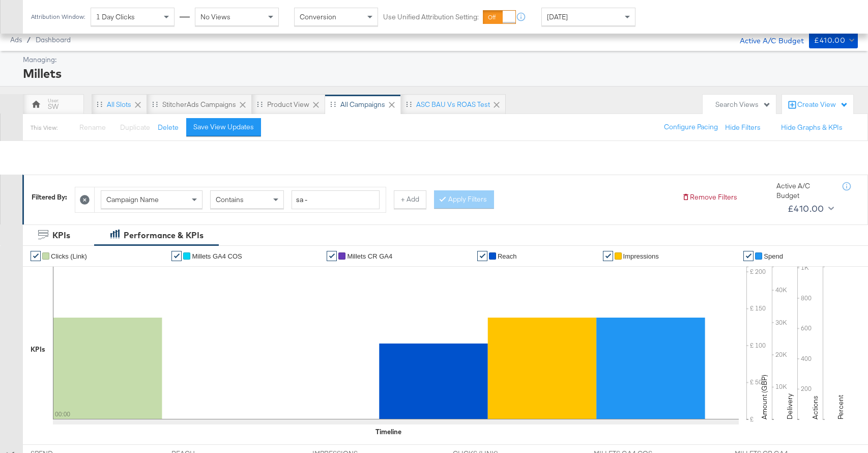  I want to click on button: + Add, so click(410, 199).